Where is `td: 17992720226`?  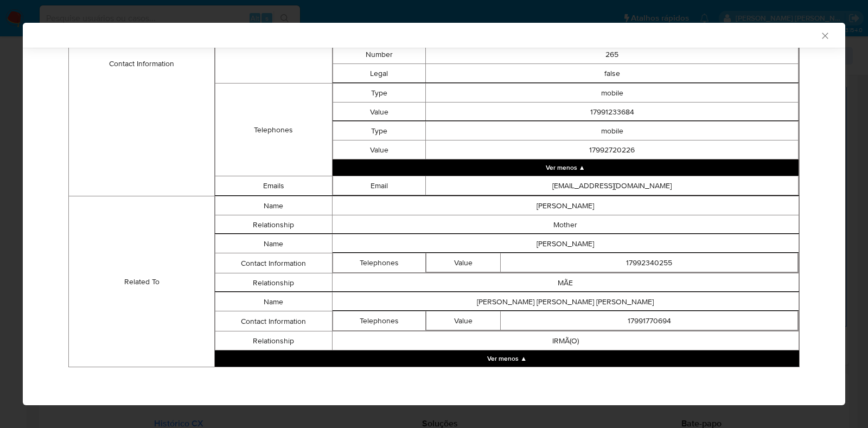 td: 17992720226 is located at coordinates (612, 150).